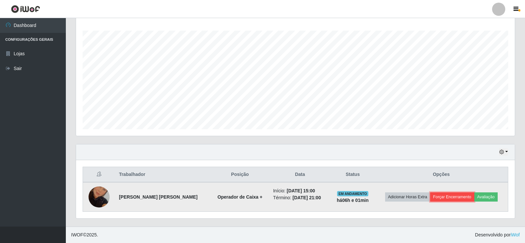 This screenshot has height=243, width=525. I want to click on li: Início:, so click(300, 191).